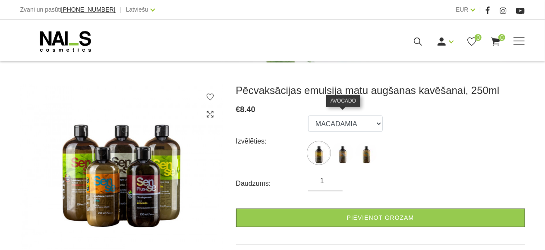 The height and width of the screenshot is (250, 545). I want to click on div: Izvēlēties:, so click(272, 141).